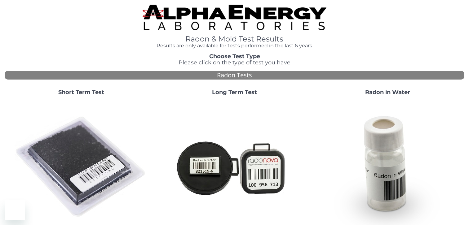  I want to click on h1: Radon & Mold Test Results, so click(234, 39).